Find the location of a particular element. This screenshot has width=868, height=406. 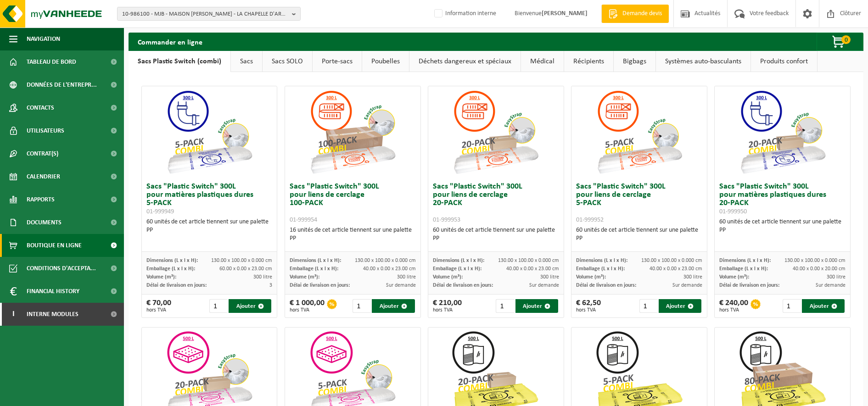

span: Contrat(s) is located at coordinates (42, 154).